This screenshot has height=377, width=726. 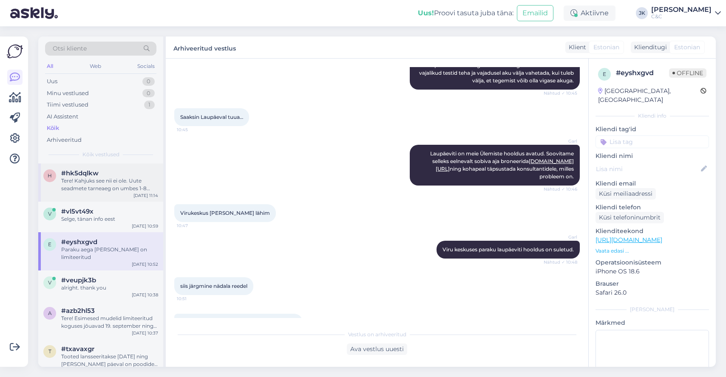 What do you see at coordinates (652, 207) in the screenshot?
I see `p: Kliendi telefon` at bounding box center [652, 207].